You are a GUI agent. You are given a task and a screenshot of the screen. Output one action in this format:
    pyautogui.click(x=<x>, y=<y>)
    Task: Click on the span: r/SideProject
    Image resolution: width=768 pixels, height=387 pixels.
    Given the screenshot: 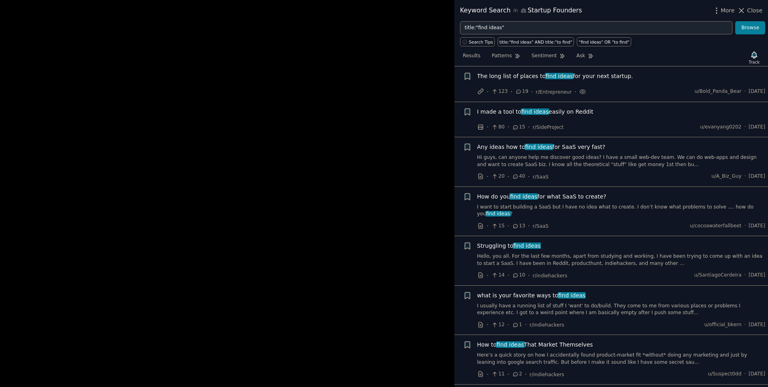 What is the action you would take?
    pyautogui.click(x=548, y=127)
    